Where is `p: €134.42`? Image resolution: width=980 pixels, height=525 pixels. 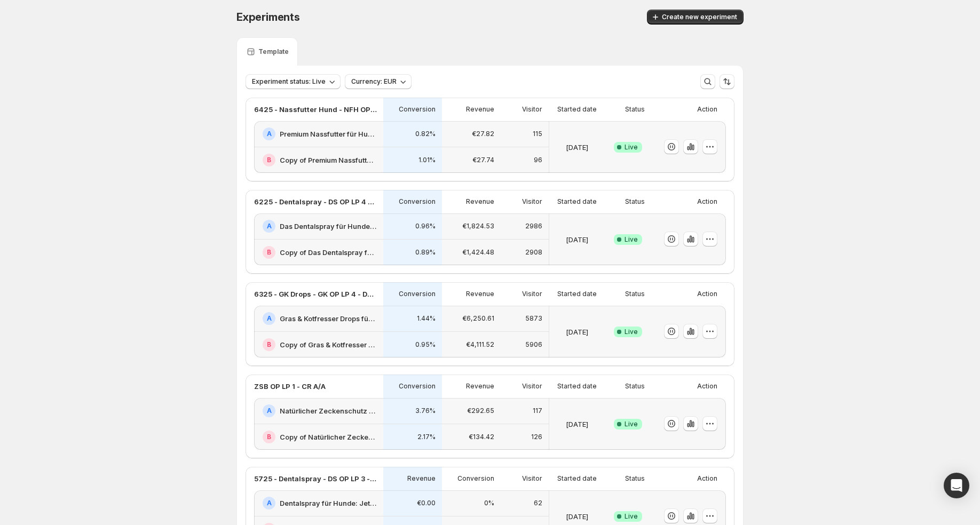
p: €134.42 is located at coordinates (481, 437).